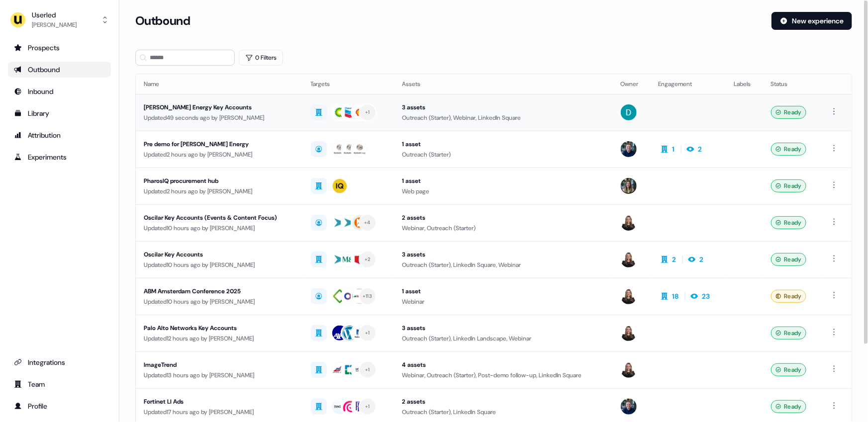  I want to click on a: Go to prospects, so click(59, 48).